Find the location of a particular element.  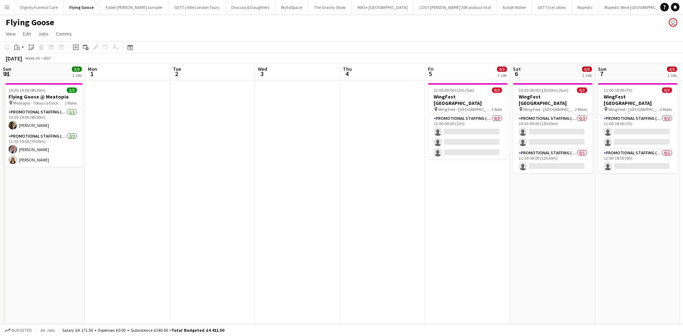

span: 6 is located at coordinates (516, 74).